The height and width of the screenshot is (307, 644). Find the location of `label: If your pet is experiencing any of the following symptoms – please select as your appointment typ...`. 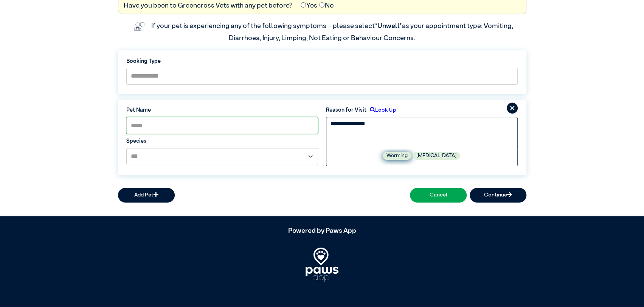

label: If your pet is experiencing any of the following symptoms – please select as your appointment typ... is located at coordinates (333, 32).